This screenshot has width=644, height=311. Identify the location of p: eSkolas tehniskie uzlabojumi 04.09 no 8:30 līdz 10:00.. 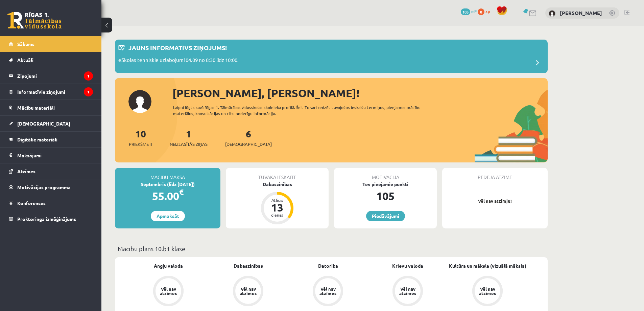
(179, 61).